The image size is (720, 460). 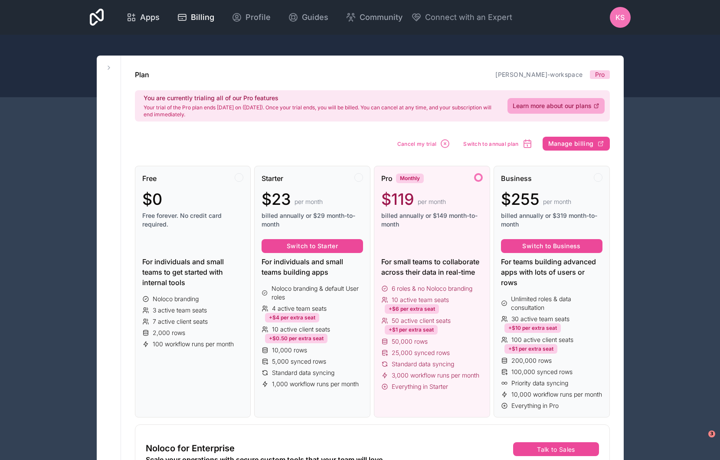 What do you see at coordinates (420, 387) in the screenshot?
I see `span: Everything in Starter` at bounding box center [420, 387].